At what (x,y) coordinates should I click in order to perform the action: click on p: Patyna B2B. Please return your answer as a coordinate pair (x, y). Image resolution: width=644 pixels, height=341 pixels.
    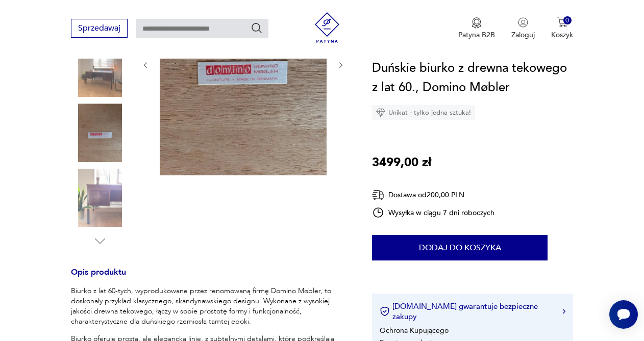
    Looking at the image, I should click on (477, 34).